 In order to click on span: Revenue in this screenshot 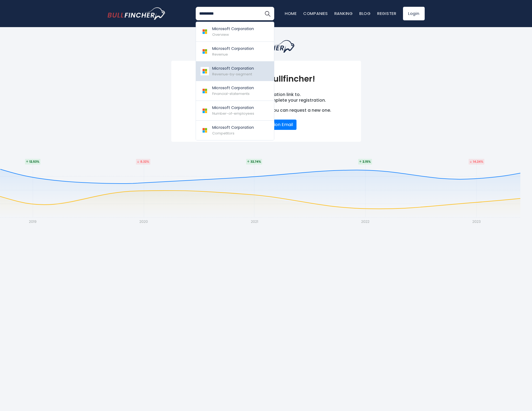, I will do `click(220, 54)`.